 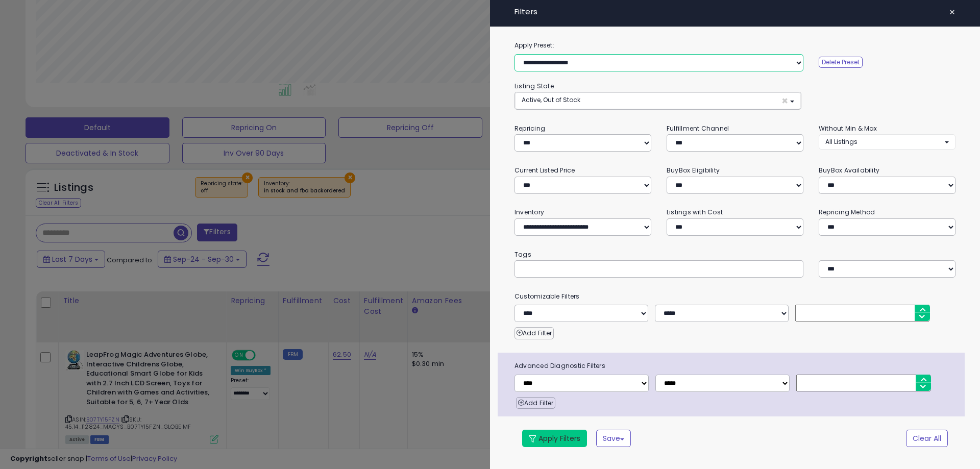 I want to click on small: Listings with Cost, so click(x=695, y=212).